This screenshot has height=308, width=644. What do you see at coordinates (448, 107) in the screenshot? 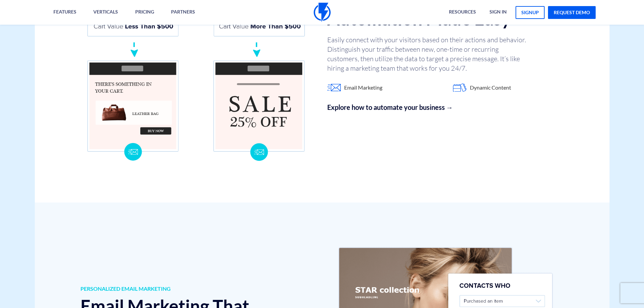
I see `a: Explore how to automate your business →` at bounding box center [448, 107].